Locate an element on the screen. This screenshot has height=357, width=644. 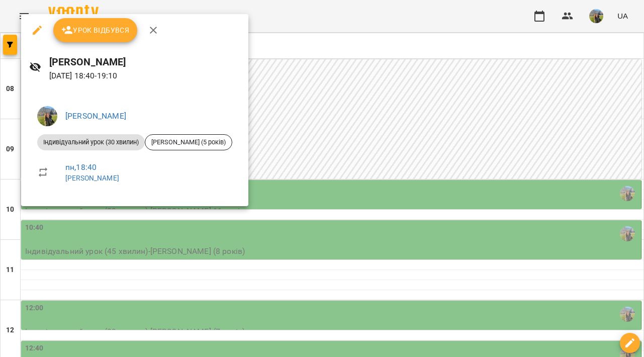
span: Індивідуальний урок (30 хвилин) is located at coordinates (91, 142).